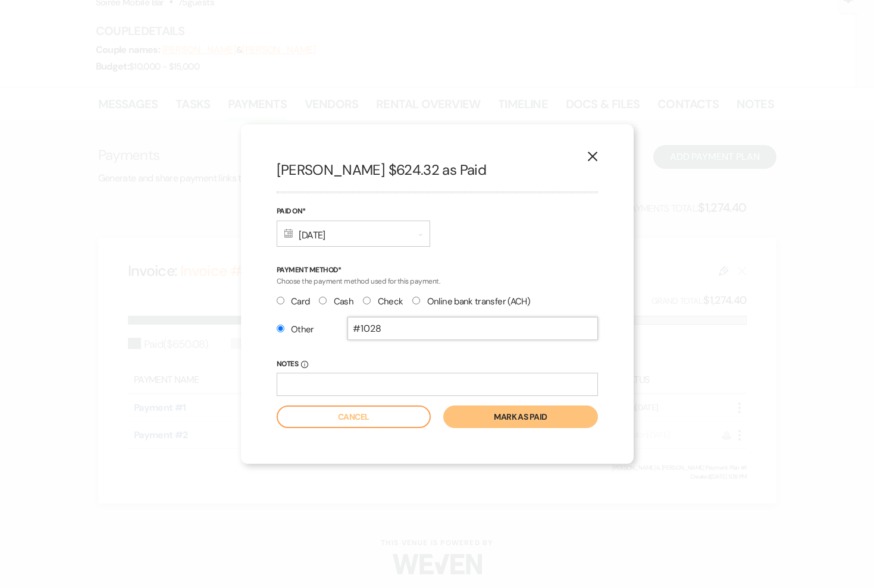 This screenshot has width=874, height=588. Describe the element at coordinates (383, 301) in the screenshot. I see `label: Check` at that location.